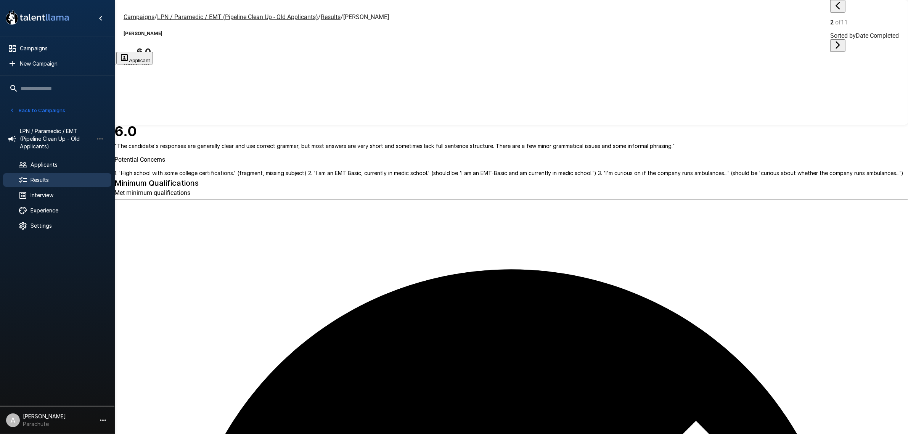  Describe the element at coordinates (865, 35) in the screenshot. I see `span: Sorted by Date Completed` at that location.